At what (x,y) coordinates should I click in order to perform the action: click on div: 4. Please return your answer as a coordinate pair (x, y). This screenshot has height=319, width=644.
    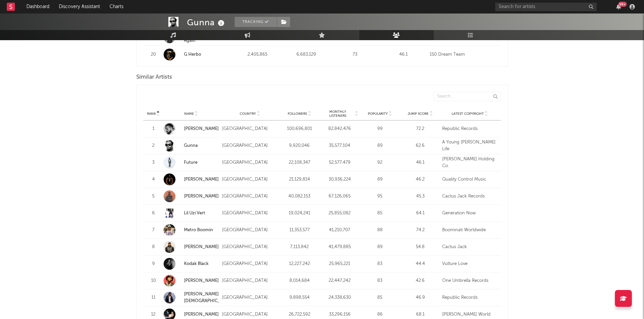
    Looking at the image, I should click on (153, 180).